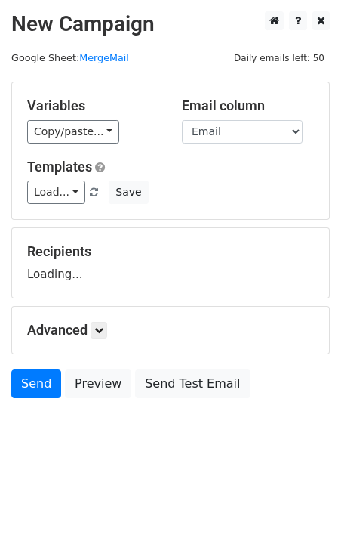 Image resolution: width=341 pixels, height=541 pixels. I want to click on a: Copy/paste..., so click(73, 131).